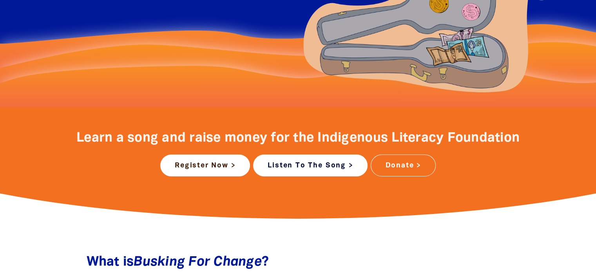 The width and height of the screenshot is (596, 275). I want to click on em: Busking For Change, so click(197, 262).